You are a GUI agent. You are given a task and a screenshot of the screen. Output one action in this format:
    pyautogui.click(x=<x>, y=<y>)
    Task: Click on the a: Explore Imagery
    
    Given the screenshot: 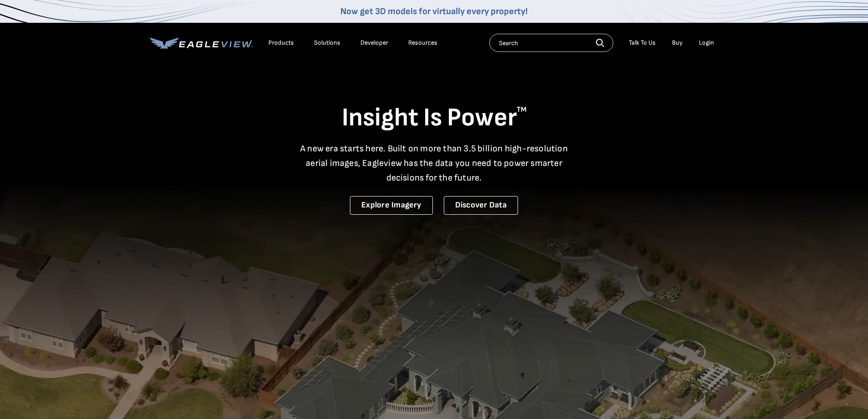 What is the action you would take?
    pyautogui.click(x=391, y=205)
    